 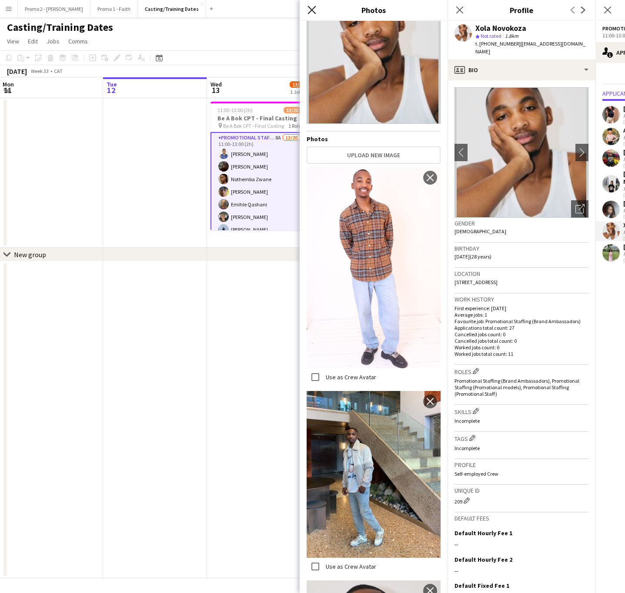 I want to click on a: Comms, so click(x=78, y=41).